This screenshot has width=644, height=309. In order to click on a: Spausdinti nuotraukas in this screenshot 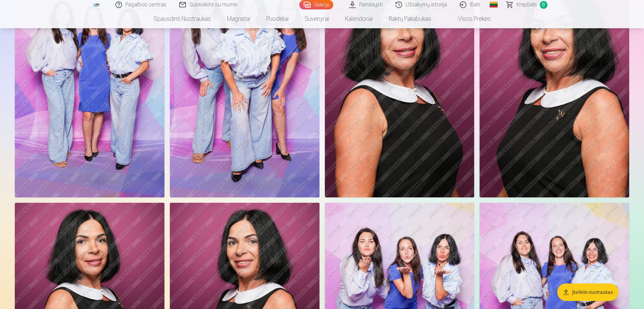, I will do `click(182, 19)`.